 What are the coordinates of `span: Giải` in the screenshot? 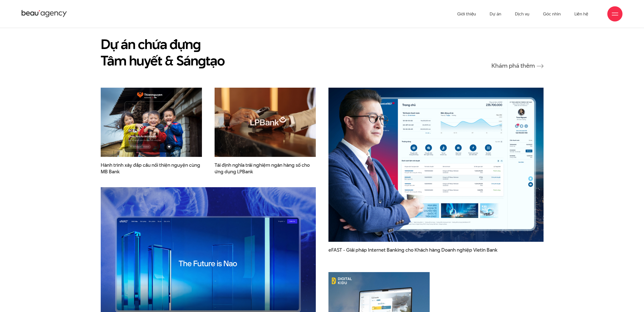 It's located at (350, 250).